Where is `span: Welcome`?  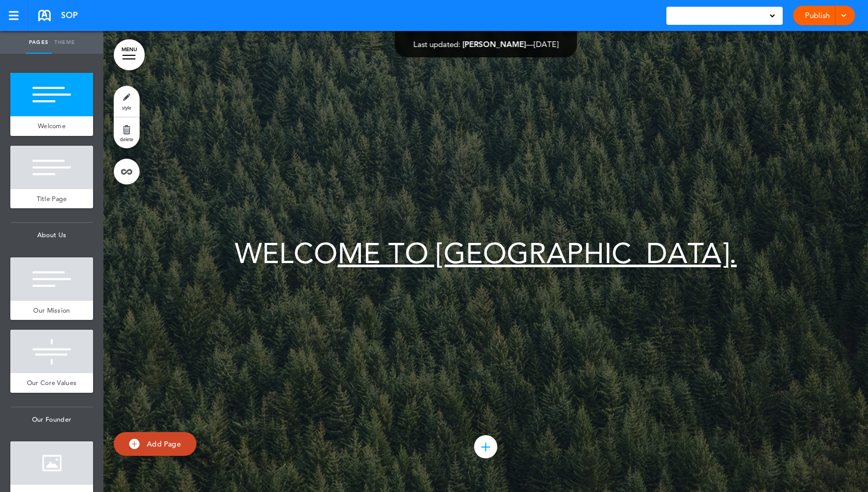 span: Welcome is located at coordinates (52, 126).